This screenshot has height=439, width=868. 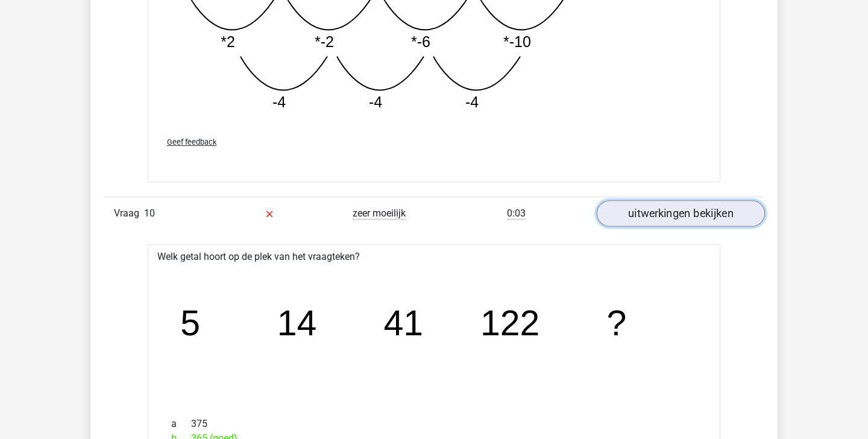 I want to click on span: Vraag, so click(x=129, y=214).